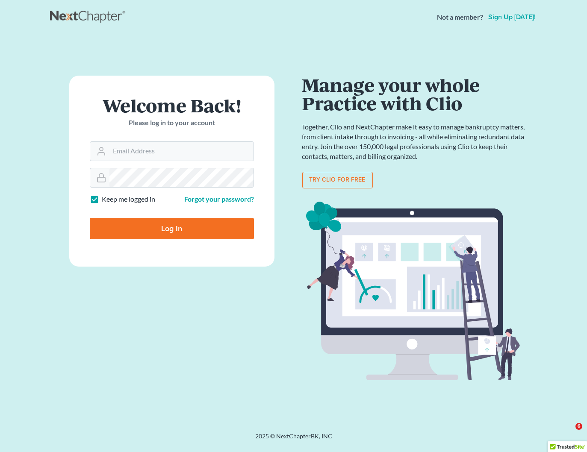 The width and height of the screenshot is (587, 452). Describe the element at coordinates (172, 229) in the screenshot. I see `input: Log In` at that location.